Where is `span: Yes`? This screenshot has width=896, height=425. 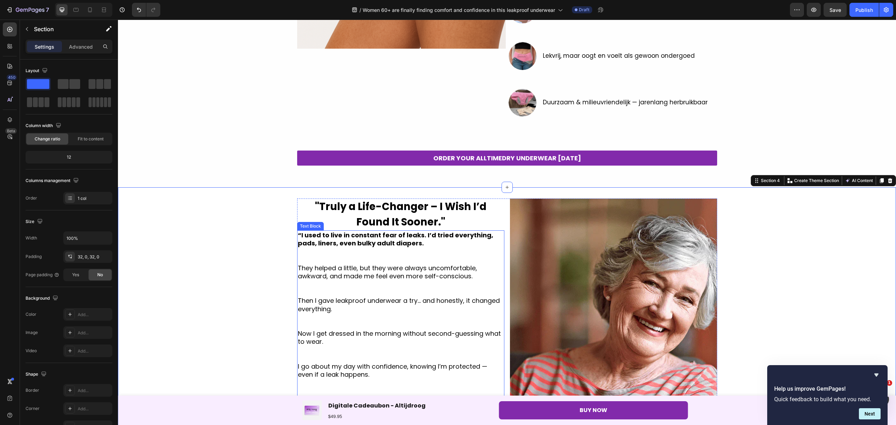 span: Yes is located at coordinates (76, 275).